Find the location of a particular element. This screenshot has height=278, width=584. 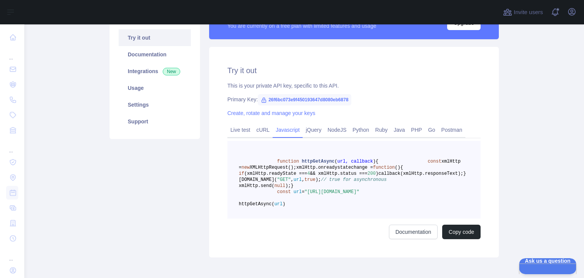

a: Ruby is located at coordinates (381, 130).